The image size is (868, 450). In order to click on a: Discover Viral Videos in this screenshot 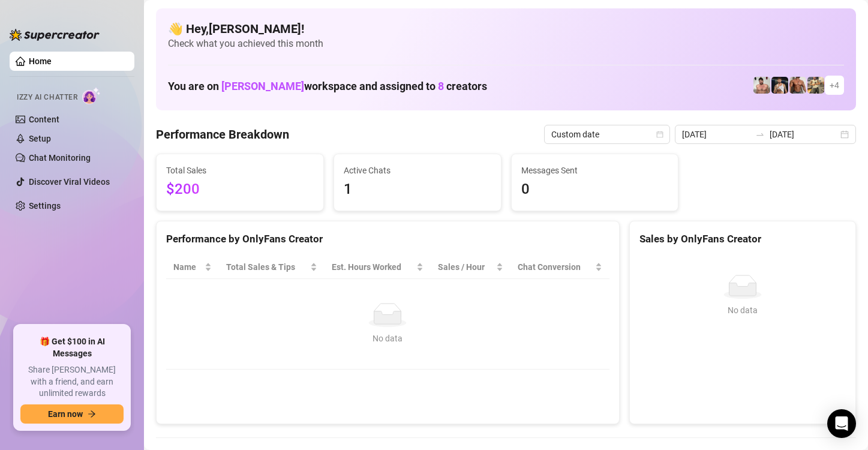, I will do `click(69, 181)`.